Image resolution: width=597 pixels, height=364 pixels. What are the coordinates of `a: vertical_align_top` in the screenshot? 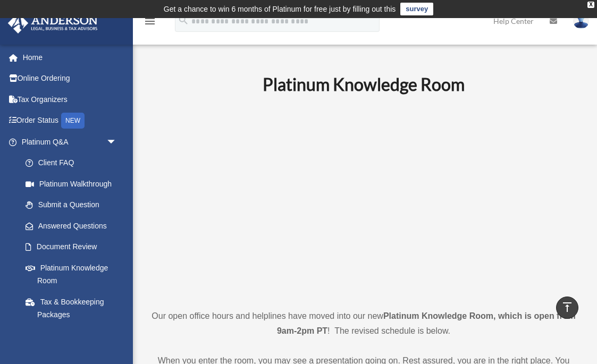 It's located at (567, 308).